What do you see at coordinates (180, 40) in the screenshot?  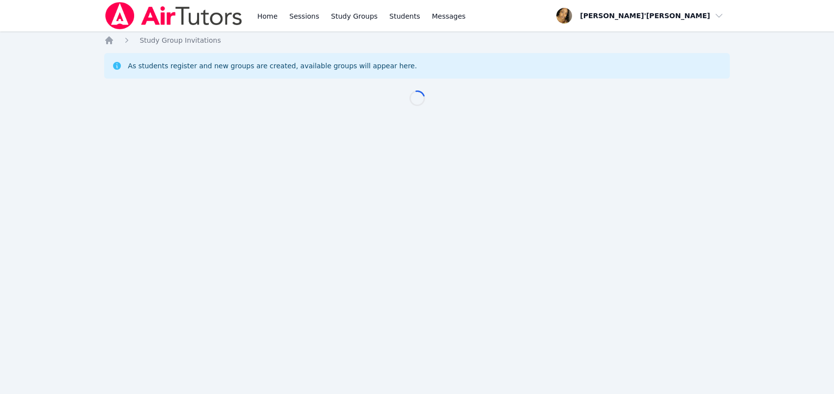 I see `a: Study Group Invitations` at bounding box center [180, 40].